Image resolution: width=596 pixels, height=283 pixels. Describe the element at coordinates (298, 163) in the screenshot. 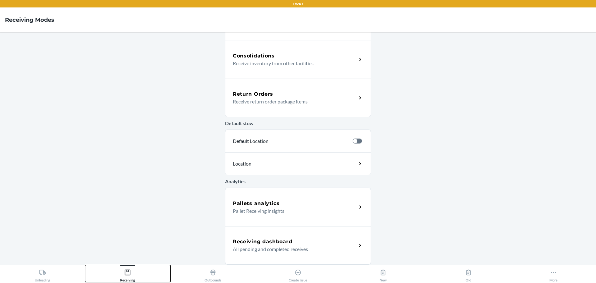

I see `a: Location` at that location.